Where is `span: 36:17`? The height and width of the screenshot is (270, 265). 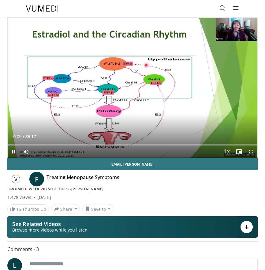
span: 36:17 is located at coordinates (31, 137).